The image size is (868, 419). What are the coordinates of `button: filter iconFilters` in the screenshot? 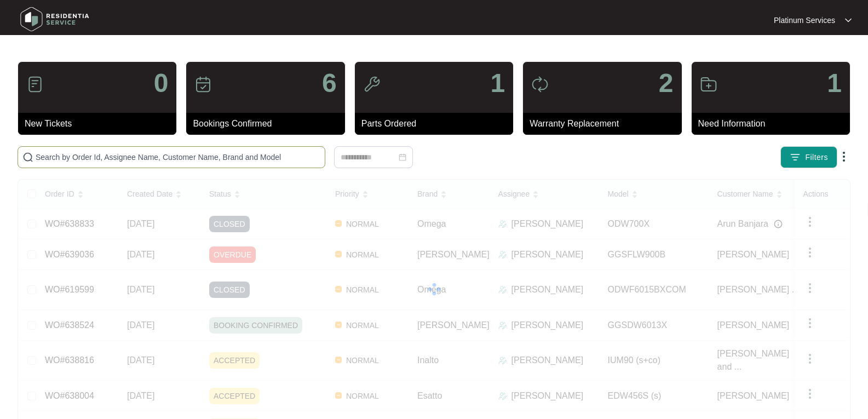 It's located at (809, 157).